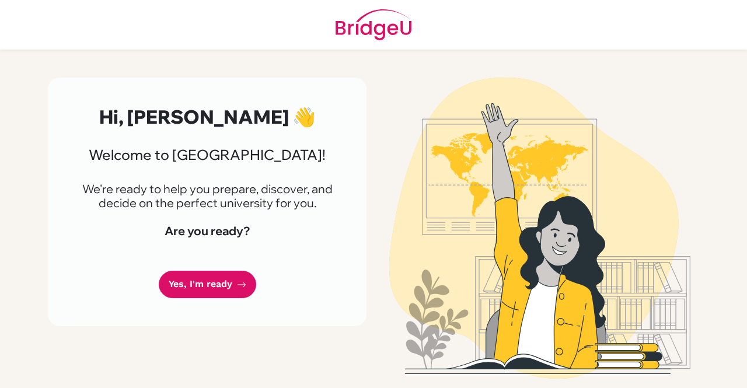  What do you see at coordinates (207, 196) in the screenshot?
I see `p: We're ready to help you prepare, discover, and decide on the perfect university for you.` at bounding box center [207, 196].